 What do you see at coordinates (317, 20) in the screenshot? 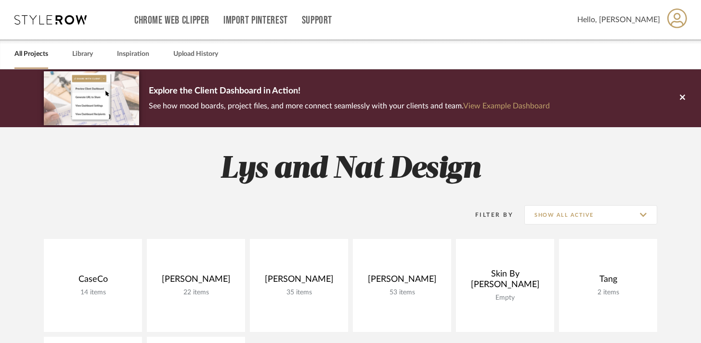
I see `a: Support` at bounding box center [317, 20].